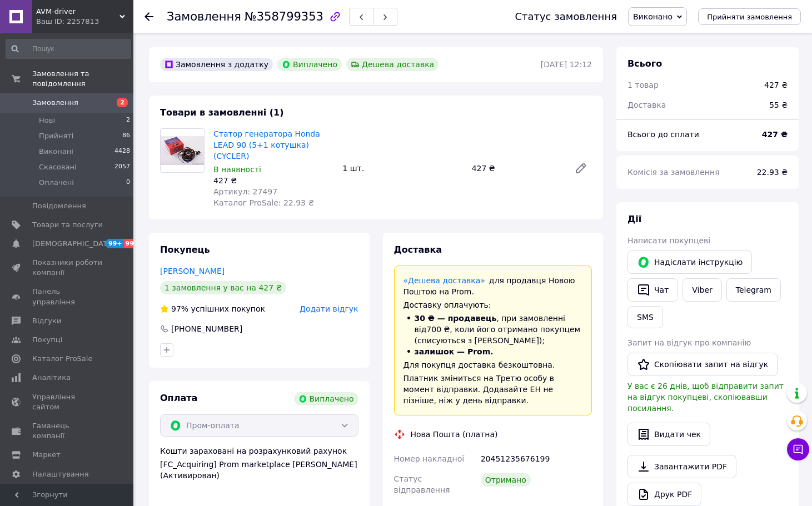 The image size is (812, 506). I want to click on span: Прийняти замовлення, so click(749, 16).